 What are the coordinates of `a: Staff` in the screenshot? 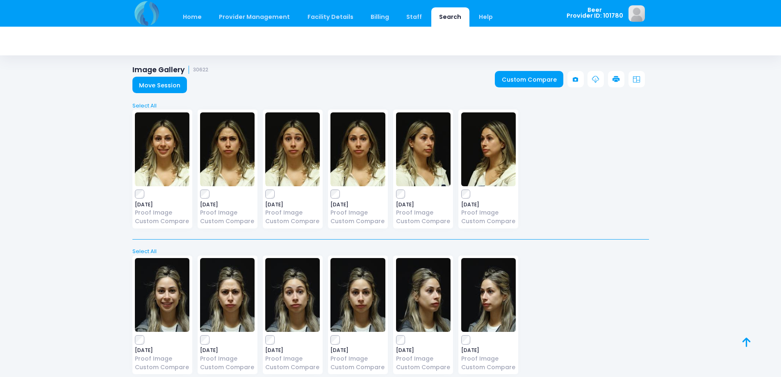 It's located at (414, 17).